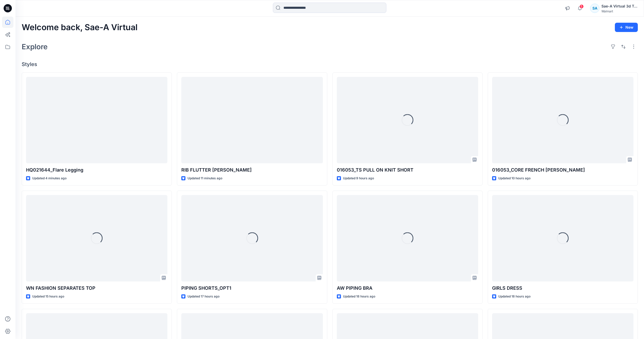 The image size is (644, 339). What do you see at coordinates (330, 64) in the screenshot?
I see `h4: Styles` at bounding box center [330, 64].